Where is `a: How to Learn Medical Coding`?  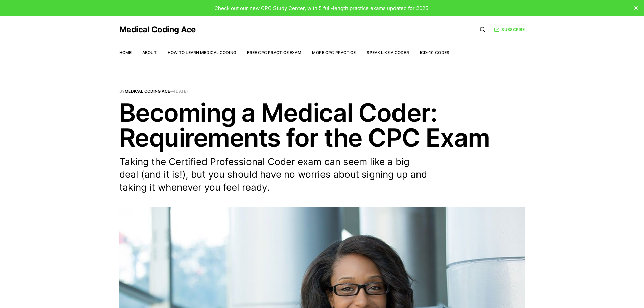
a: How to Learn Medical Coding is located at coordinates (202, 52).